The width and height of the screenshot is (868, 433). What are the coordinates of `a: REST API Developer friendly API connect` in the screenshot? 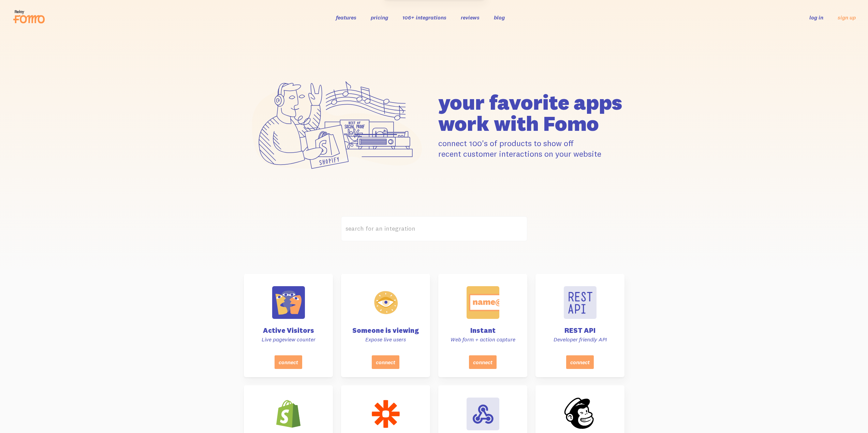 It's located at (580, 325).